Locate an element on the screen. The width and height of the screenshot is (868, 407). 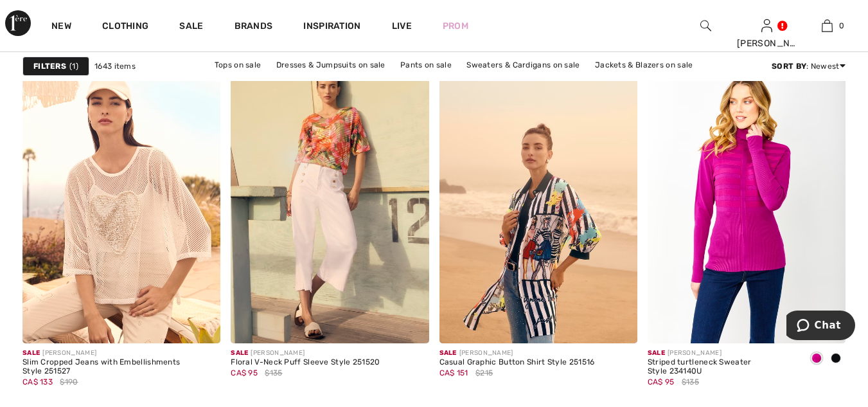
a: Sale is located at coordinates (191, 27).